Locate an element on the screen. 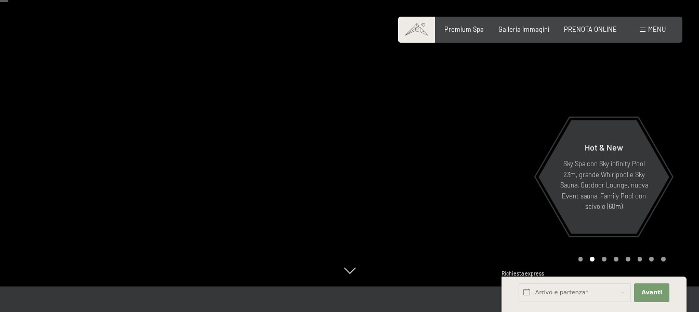 This screenshot has width=699, height=312. div: Carousel Page 4 is located at coordinates (616, 258).